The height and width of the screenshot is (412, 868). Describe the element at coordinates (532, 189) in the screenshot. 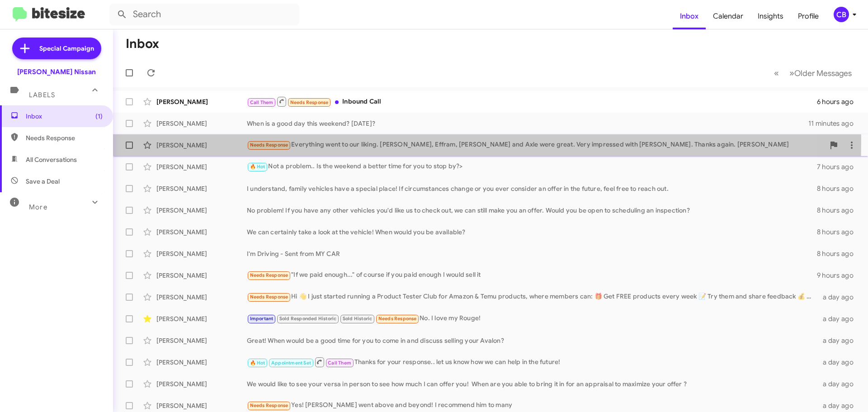

I see `div: I understand, family vehicles have a special place! If circumstances change or you ever consider ...` at that location.